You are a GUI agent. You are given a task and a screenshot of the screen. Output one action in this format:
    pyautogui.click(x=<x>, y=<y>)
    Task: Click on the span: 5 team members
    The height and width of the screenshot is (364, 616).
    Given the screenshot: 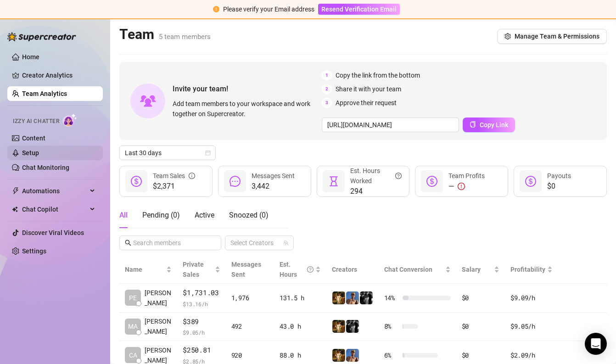 What is the action you would take?
    pyautogui.click(x=184, y=36)
    